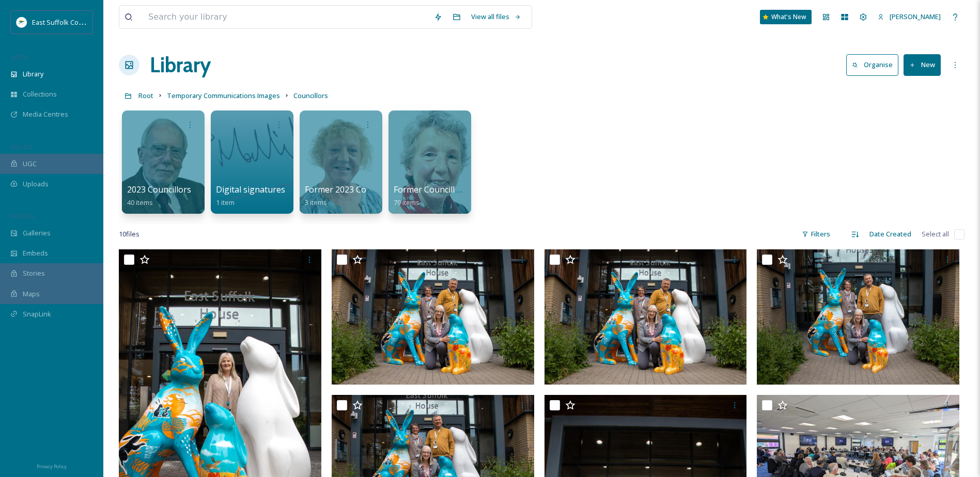 The image size is (980, 477). Describe the element at coordinates (935, 234) in the screenshot. I see `span: Select all` at that location.